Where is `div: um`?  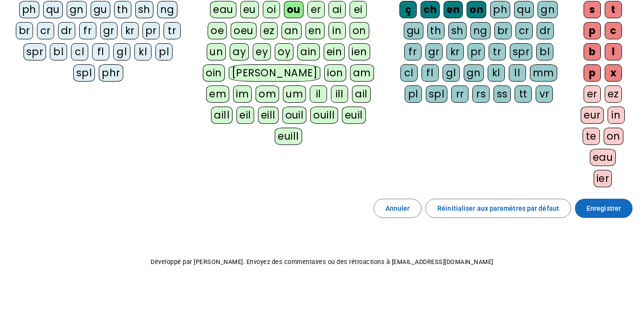
div: um is located at coordinates (295, 94).